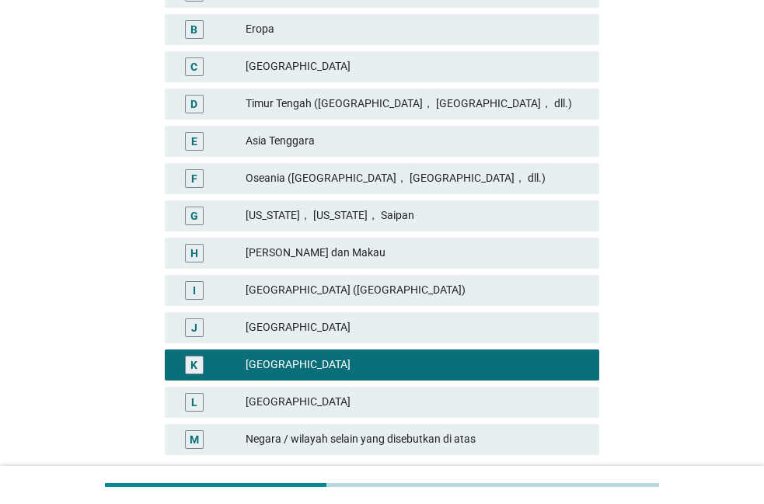  What do you see at coordinates (194, 141) in the screenshot?
I see `div: E` at bounding box center [194, 141].